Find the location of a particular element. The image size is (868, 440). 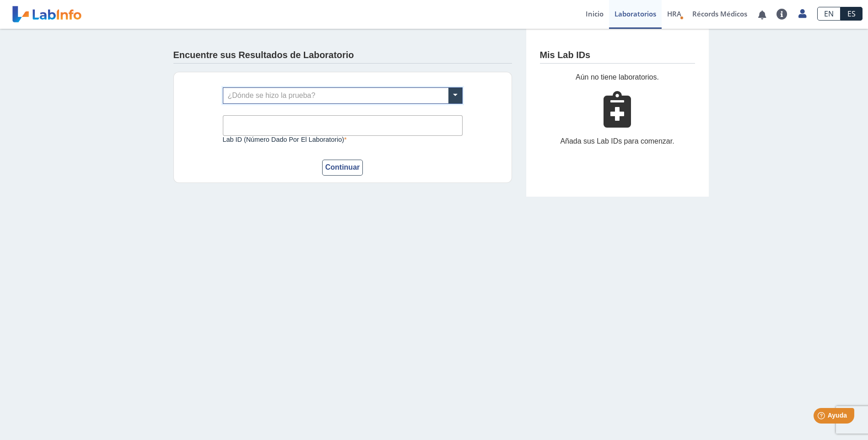

div: Añada sus Lab IDs para comenzar. is located at coordinates (618, 141).